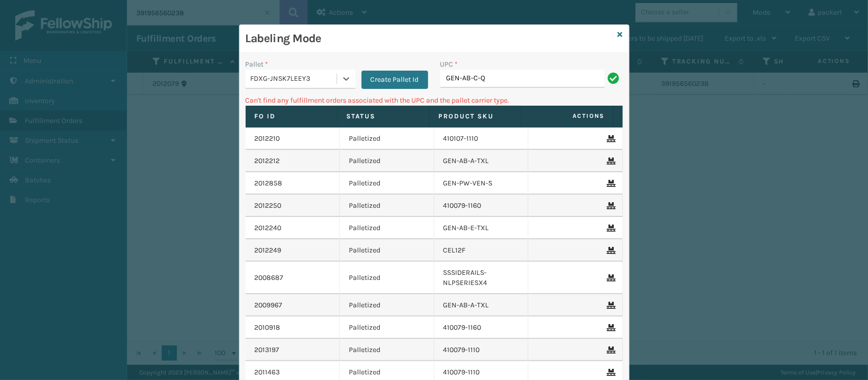  What do you see at coordinates (475, 117) in the screenshot?
I see `label: Product SKU` at bounding box center [475, 117].